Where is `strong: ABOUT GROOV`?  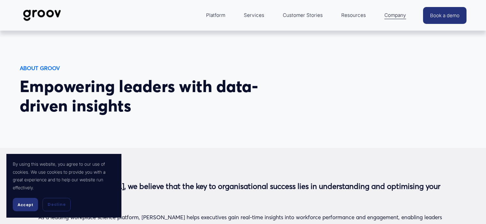
strong: ABOUT GROOV is located at coordinates (40, 68).